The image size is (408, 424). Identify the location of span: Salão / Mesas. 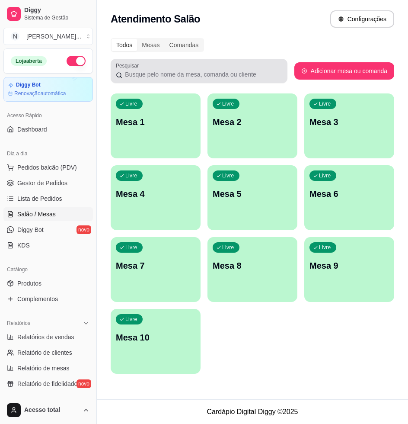
(36, 214).